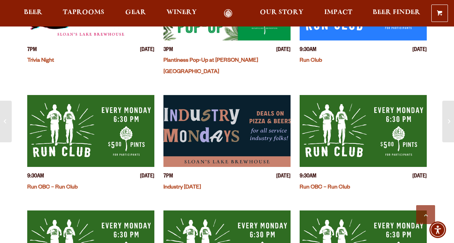 The image size is (454, 243). Describe the element at coordinates (281, 13) in the screenshot. I see `a: Our Story` at that location.